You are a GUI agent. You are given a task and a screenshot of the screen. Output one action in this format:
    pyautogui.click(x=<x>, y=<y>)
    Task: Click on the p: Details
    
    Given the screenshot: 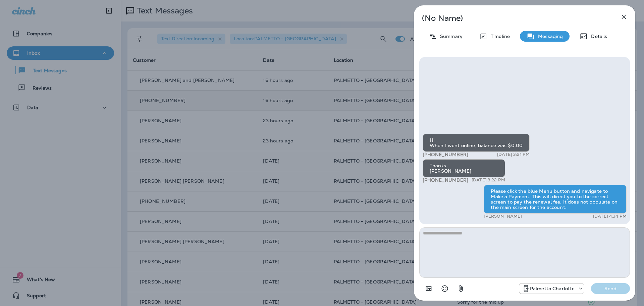 What is the action you would take?
    pyautogui.click(x=598, y=36)
    